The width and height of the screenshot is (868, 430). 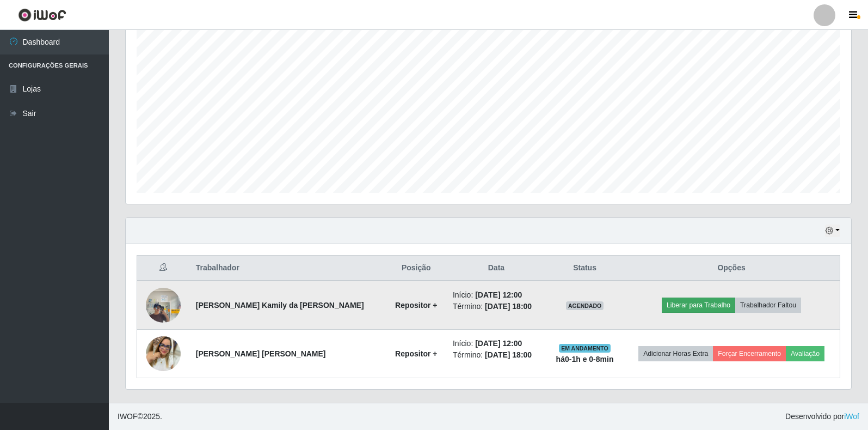 What do you see at coordinates (699, 305) in the screenshot?
I see `button: Liberar para Trabalho` at bounding box center [699, 305].